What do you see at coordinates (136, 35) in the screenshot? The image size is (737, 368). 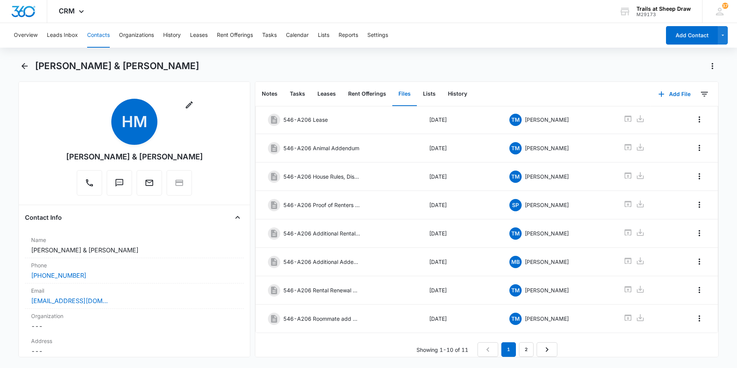 I see `button: Organizations` at bounding box center [136, 35].